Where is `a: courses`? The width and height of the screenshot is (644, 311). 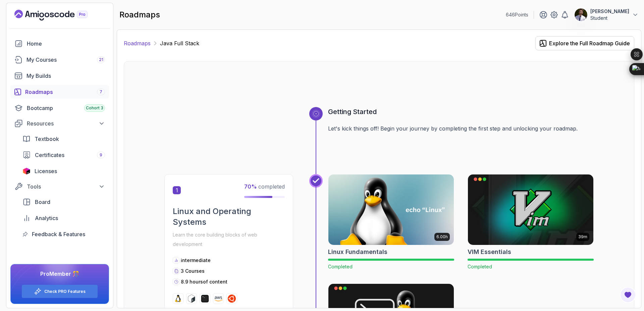
a: courses is located at coordinates (60, 60).